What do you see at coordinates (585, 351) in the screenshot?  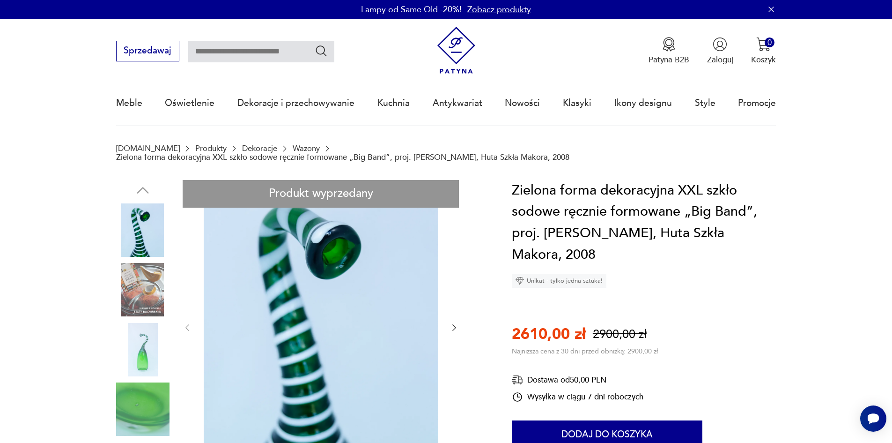 I see `p: Najniższa cena z 30 dni przed obniżką: 2900,00 zł` at bounding box center [585, 351].